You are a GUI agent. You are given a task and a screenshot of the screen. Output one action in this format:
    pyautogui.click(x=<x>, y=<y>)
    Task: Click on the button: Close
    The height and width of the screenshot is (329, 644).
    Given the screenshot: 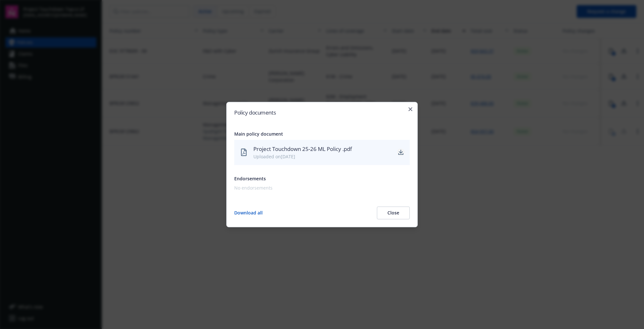 What is the action you would take?
    pyautogui.click(x=393, y=213)
    